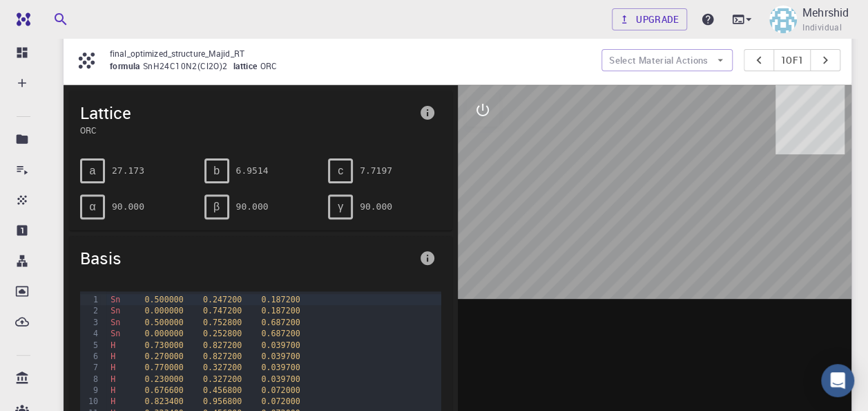  What do you see at coordinates (92, 207) in the screenshot?
I see `span: α` at bounding box center [92, 207].